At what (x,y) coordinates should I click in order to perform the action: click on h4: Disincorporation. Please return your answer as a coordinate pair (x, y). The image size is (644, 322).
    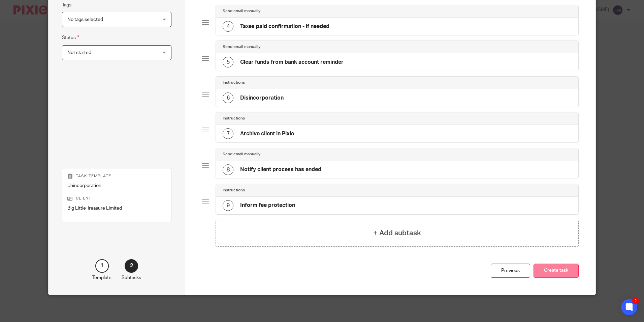
    Looking at the image, I should click on (261, 98).